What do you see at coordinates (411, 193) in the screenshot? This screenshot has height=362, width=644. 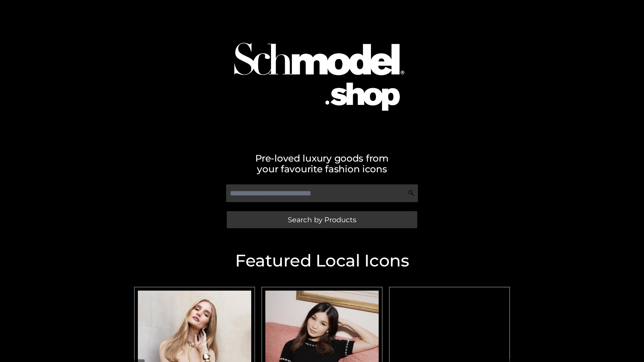 I see `img: Search Icon` at bounding box center [411, 193].